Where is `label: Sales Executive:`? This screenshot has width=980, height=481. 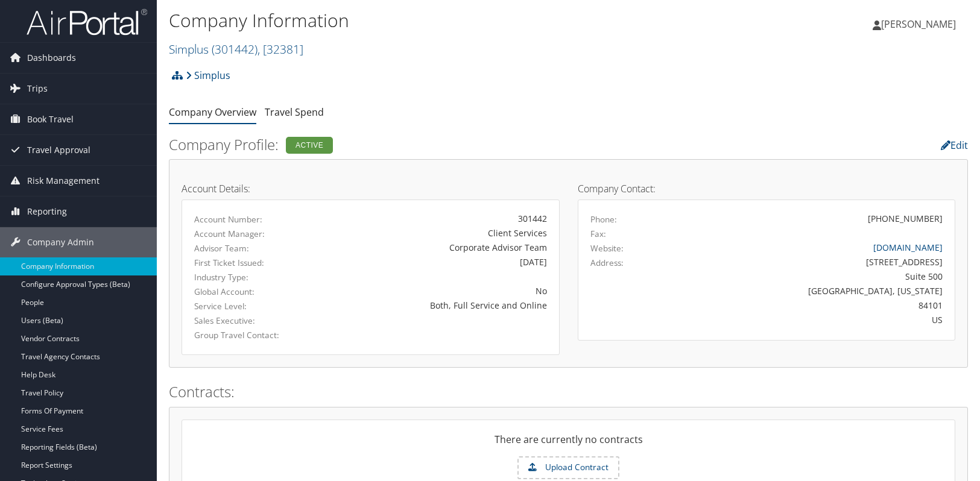
label: Sales Executive: is located at coordinates (247, 321).